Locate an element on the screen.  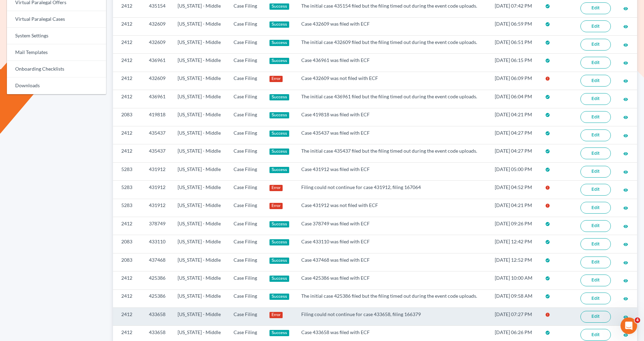
td: 378749 is located at coordinates (157, 226).